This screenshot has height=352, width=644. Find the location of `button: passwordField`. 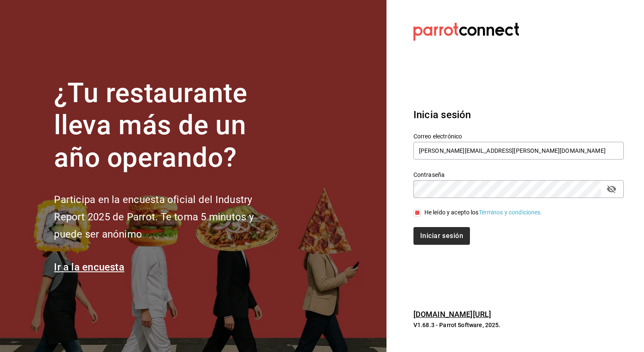

button: passwordField is located at coordinates (612, 189).